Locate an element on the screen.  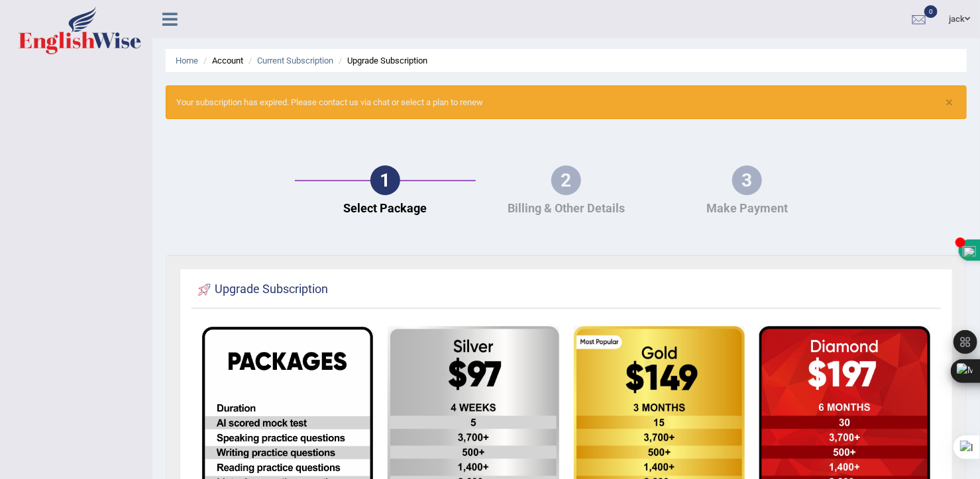
span: 0 is located at coordinates (931, 11).